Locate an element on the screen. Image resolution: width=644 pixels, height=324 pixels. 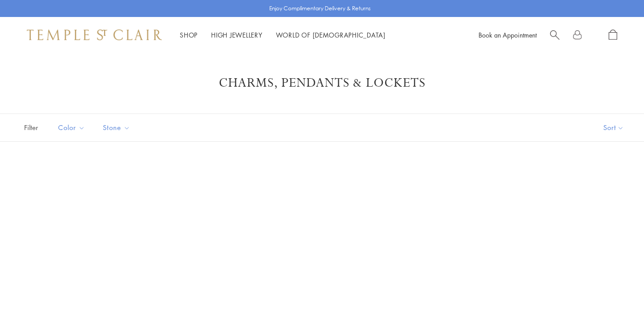
a: High JewelleryHigh Jewellery is located at coordinates (236, 35).